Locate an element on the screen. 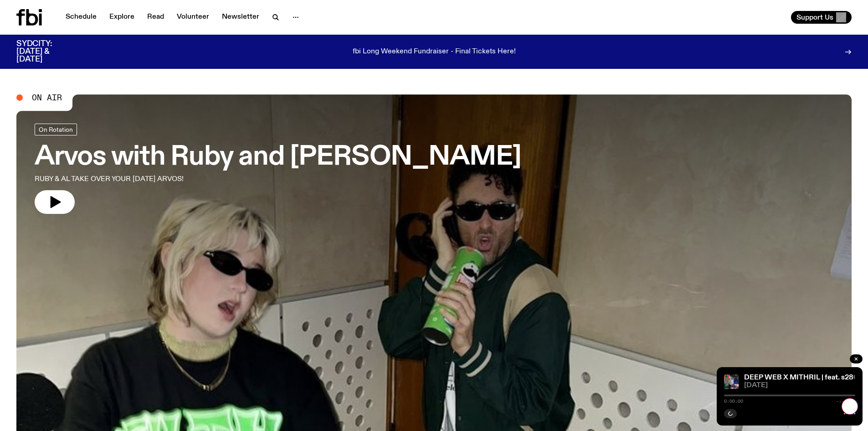  a: On Rotation is located at coordinates (55, 130).